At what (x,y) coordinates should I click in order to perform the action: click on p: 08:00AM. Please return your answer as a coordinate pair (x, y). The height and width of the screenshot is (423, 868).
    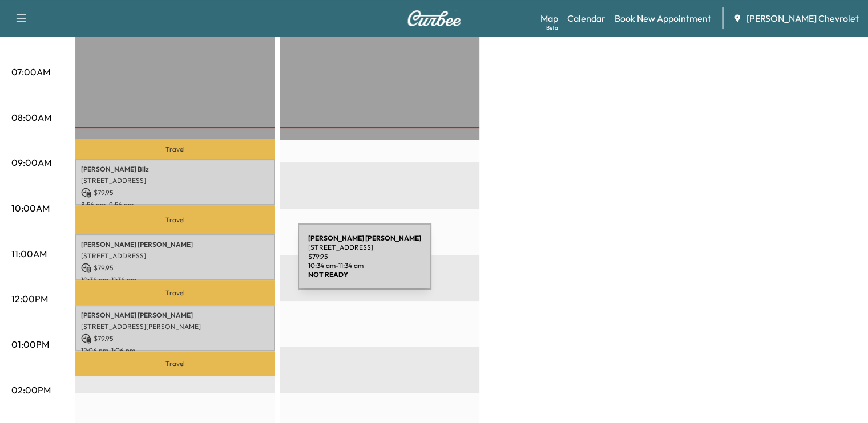
    Looking at the image, I should click on (31, 118).